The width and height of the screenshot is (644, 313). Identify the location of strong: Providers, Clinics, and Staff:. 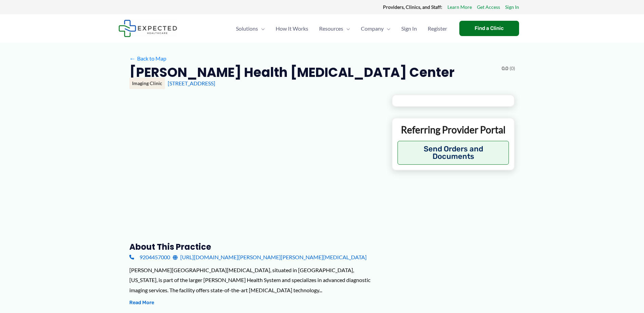
(412, 7).